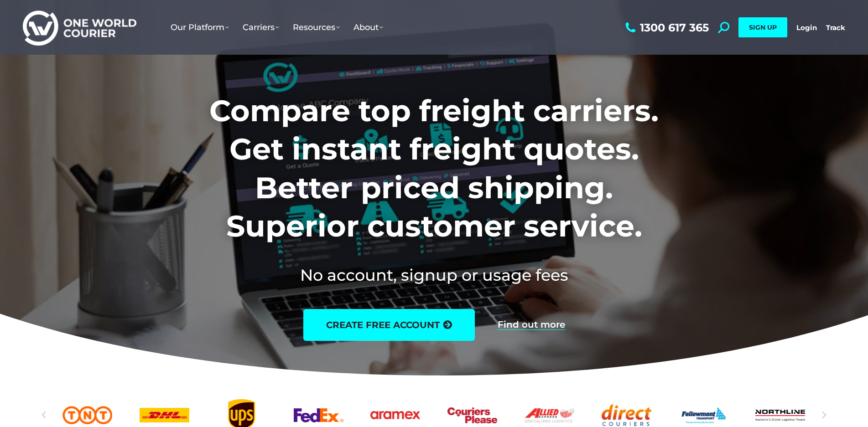 Image resolution: width=868 pixels, height=427 pixels. Describe the element at coordinates (200, 27) in the screenshot. I see `a: Our Platform` at that location.